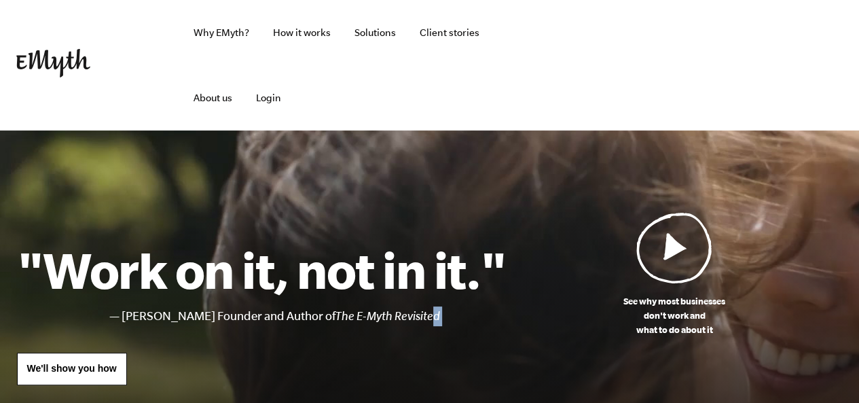 This screenshot has height=403, width=859. Describe the element at coordinates (675, 274) in the screenshot. I see `a: See why most businessesdon't work andwhat to do about it` at that location.